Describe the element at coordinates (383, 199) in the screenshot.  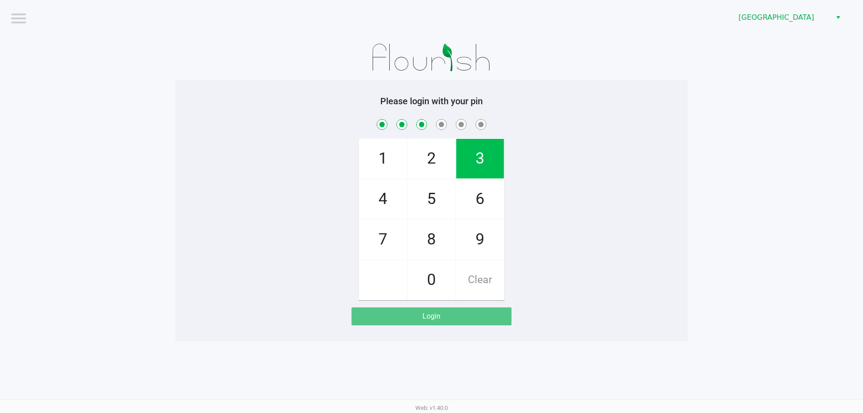
I see `span: 4` at that location.